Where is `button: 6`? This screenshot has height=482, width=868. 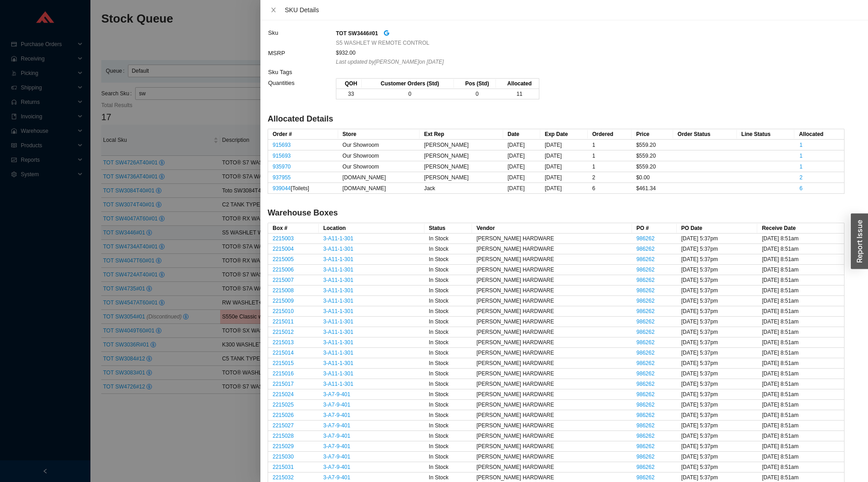
button: 6 is located at coordinates (801, 186).